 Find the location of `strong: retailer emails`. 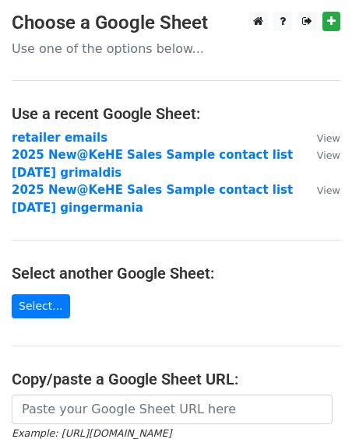

strong: retailer emails is located at coordinates (59, 138).